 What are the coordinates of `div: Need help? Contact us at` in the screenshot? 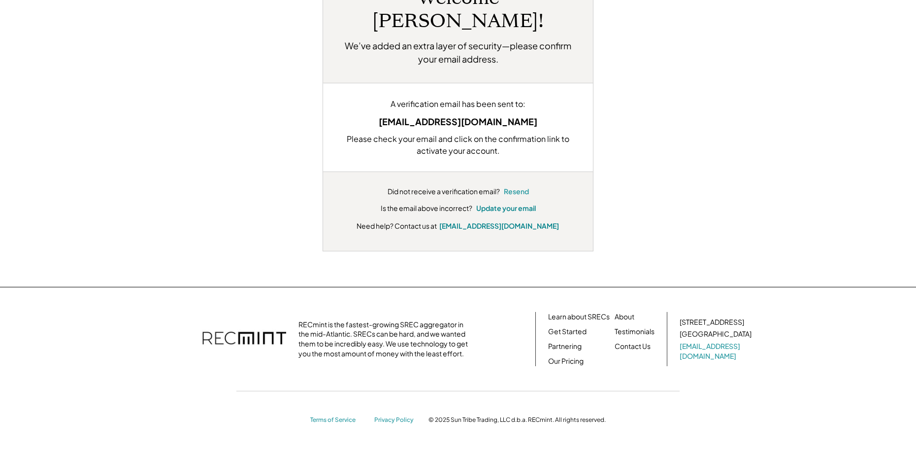 It's located at (397, 226).